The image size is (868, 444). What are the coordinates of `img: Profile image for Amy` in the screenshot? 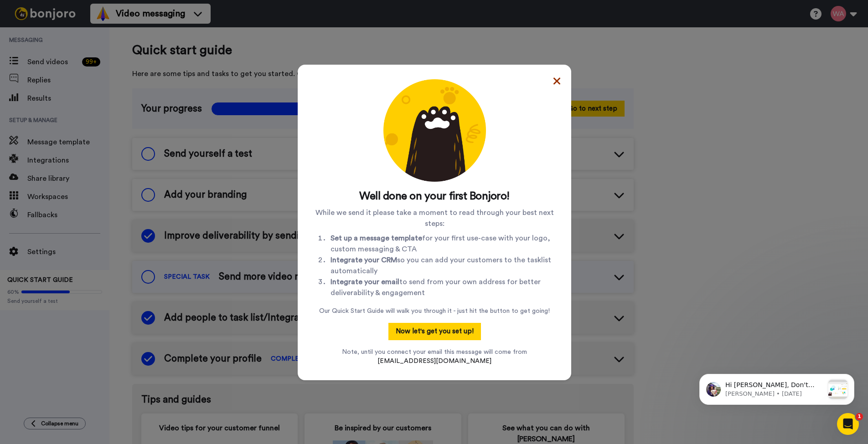 It's located at (28, 33).